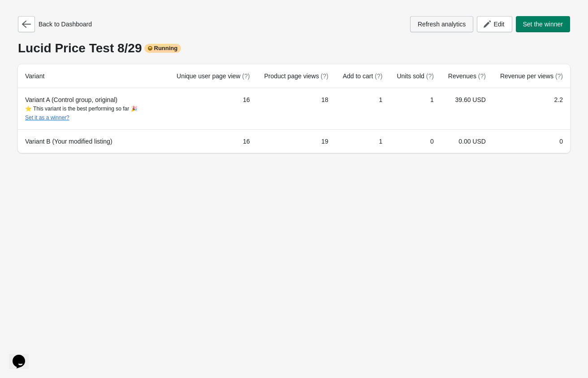 The width and height of the screenshot is (588, 378). Describe the element at coordinates (441, 24) in the screenshot. I see `button: Refresh analytics` at that location.